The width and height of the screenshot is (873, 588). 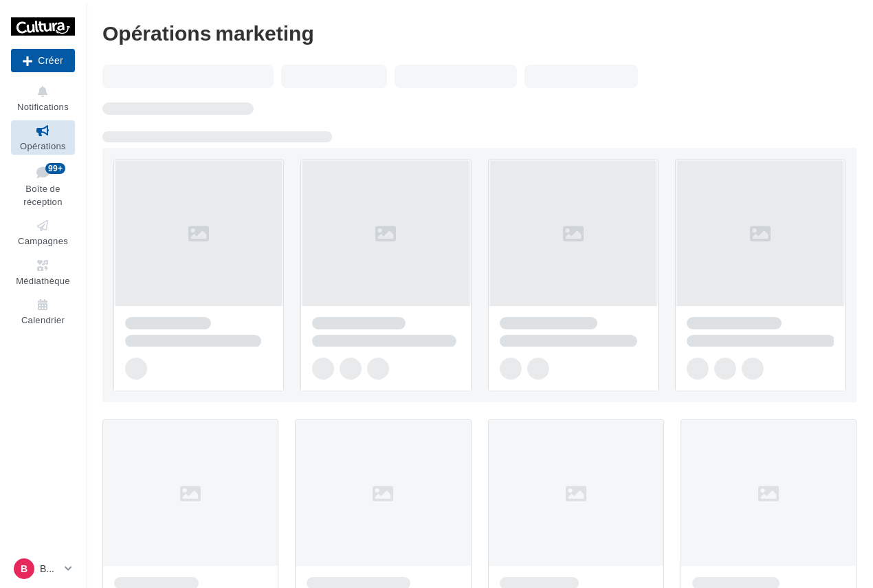 What do you see at coordinates (43, 98) in the screenshot?
I see `button: Notifications` at bounding box center [43, 98].